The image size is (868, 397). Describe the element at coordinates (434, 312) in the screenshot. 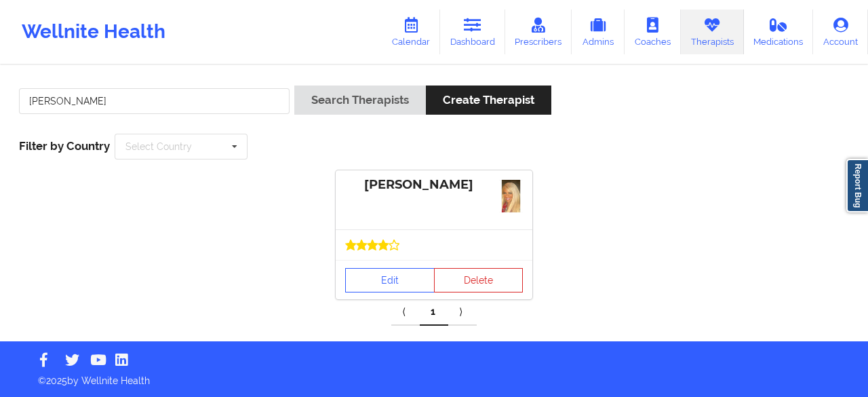

I see `a: 1` at that location.